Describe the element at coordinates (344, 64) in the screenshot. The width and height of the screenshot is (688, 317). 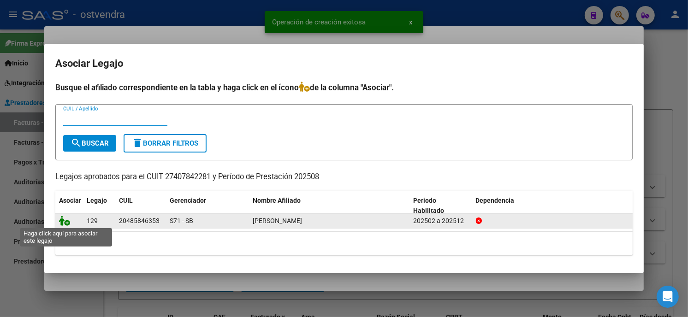
I see `h2: Asociar Legajo` at that location.